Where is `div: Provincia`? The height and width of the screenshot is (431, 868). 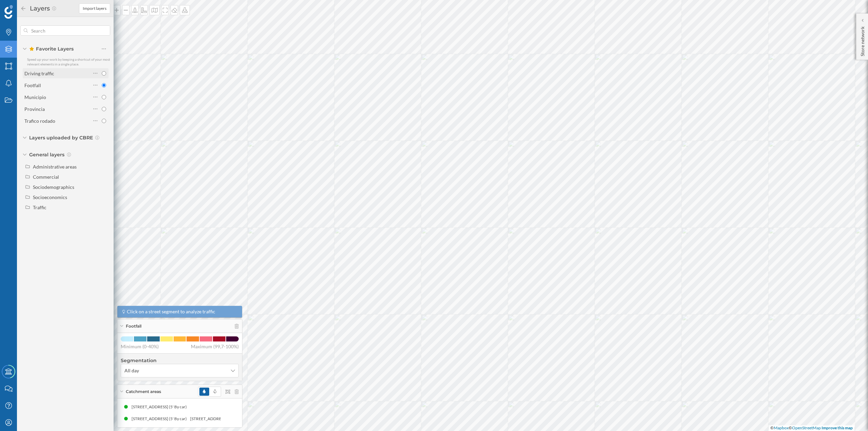
div: Provincia is located at coordinates (34, 108).